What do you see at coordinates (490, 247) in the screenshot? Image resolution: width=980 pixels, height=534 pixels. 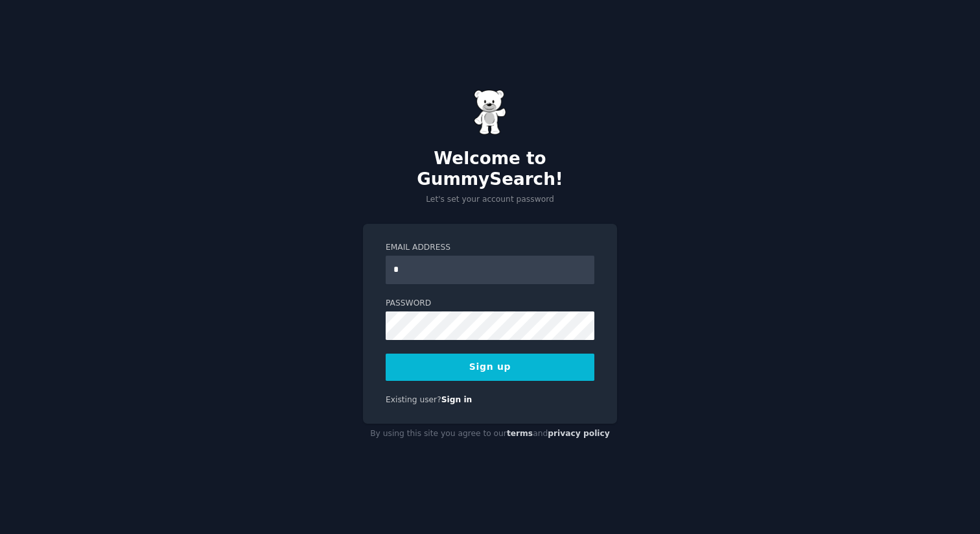 I see `label: Email Address` at bounding box center [490, 247].